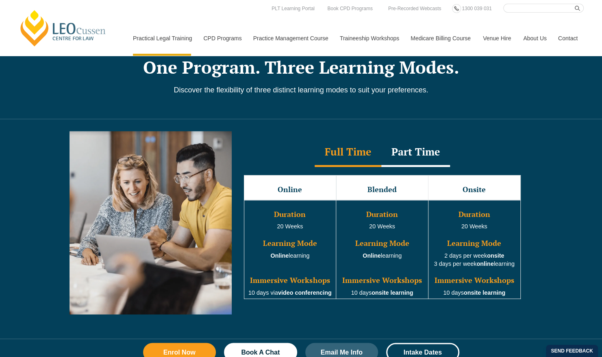  Describe the element at coordinates (301, 90) in the screenshot. I see `p: Discover the flexibility of three distinct learning modes to suit your preferences.` at that location.